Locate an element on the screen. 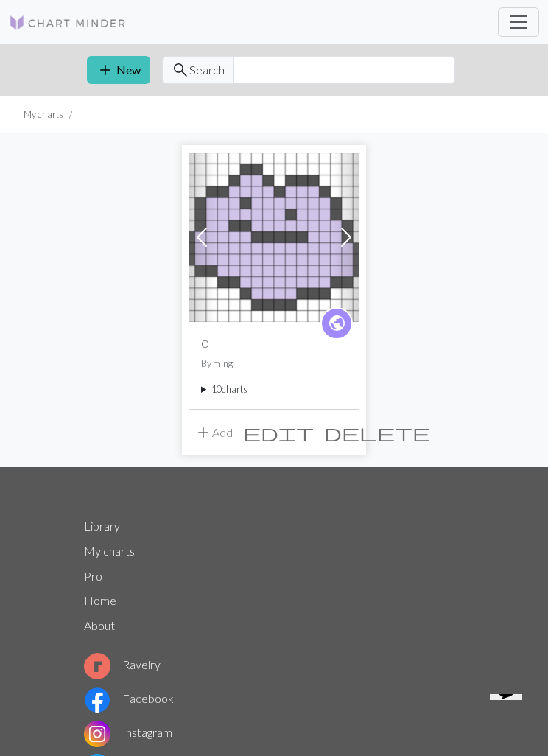 The height and width of the screenshot is (756, 548). img: Ravelry logo is located at coordinates (97, 665).